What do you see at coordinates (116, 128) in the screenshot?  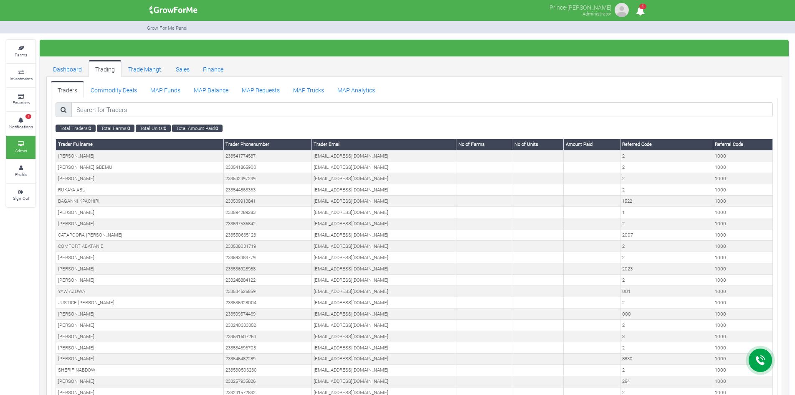 I see `small: Total Farms:` at bounding box center [116, 128].